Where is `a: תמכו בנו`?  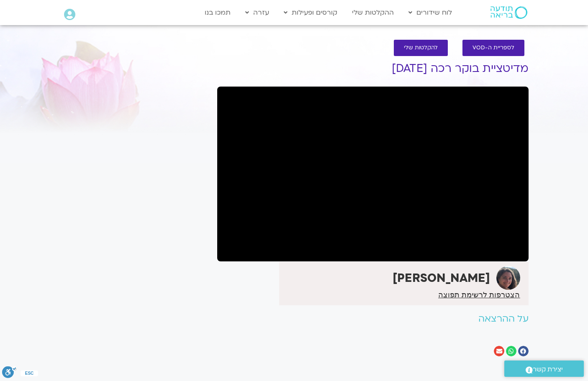 a: תמכו בנו is located at coordinates (217, 12).